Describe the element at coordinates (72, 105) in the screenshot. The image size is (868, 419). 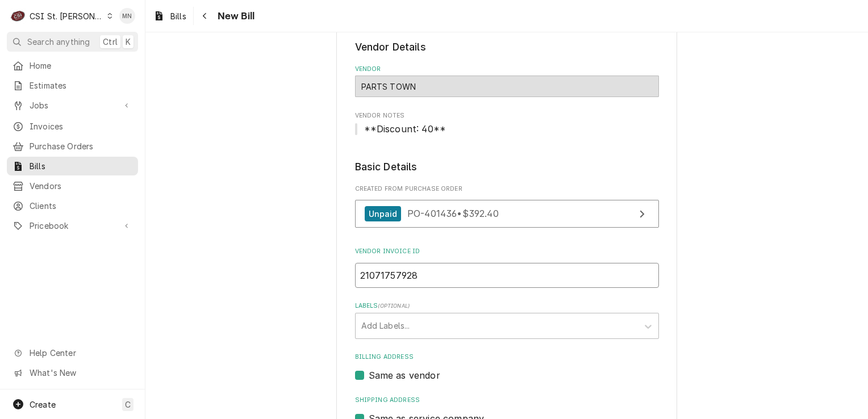
I see `a: Go to Jobs` at that location.